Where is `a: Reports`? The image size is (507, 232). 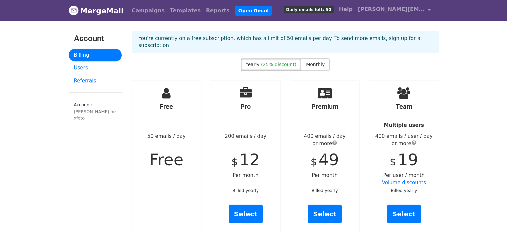 a: Reports is located at coordinates (218, 11).